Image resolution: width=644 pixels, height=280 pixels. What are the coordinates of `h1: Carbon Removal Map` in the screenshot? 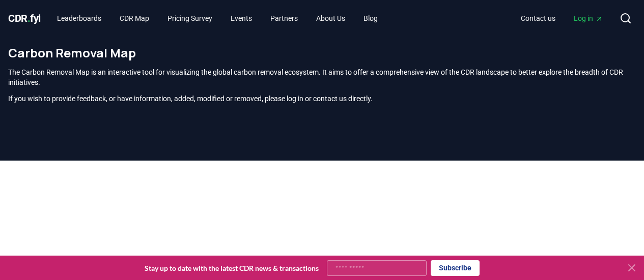 It's located at (322, 53).